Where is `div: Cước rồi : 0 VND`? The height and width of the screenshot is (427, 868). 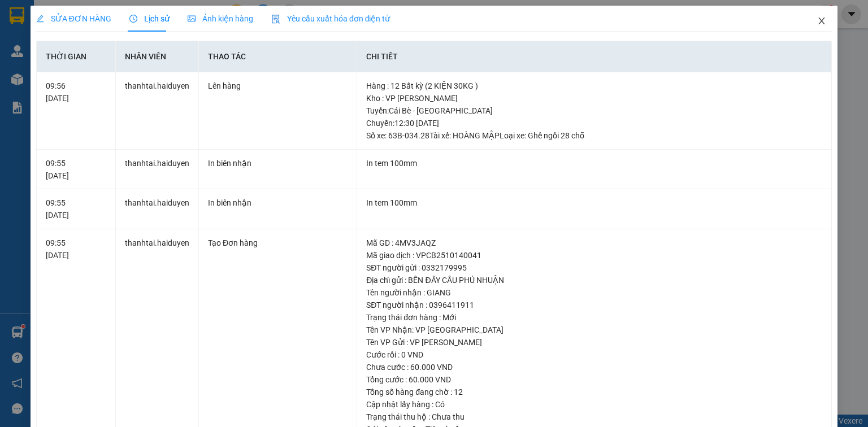 div: Cước rồi : 0 VND is located at coordinates (594, 355).